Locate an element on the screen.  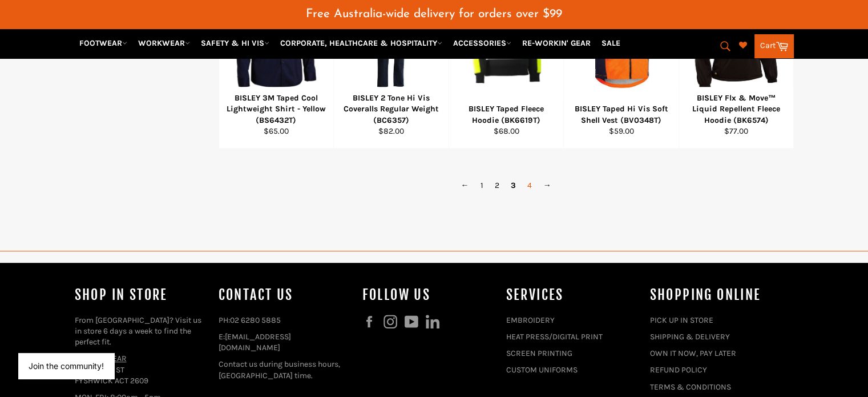
div: BISLEY 3M Taped Cool Lightweight Shirt - Yellow (BS6432T) is located at coordinates (276, 109).